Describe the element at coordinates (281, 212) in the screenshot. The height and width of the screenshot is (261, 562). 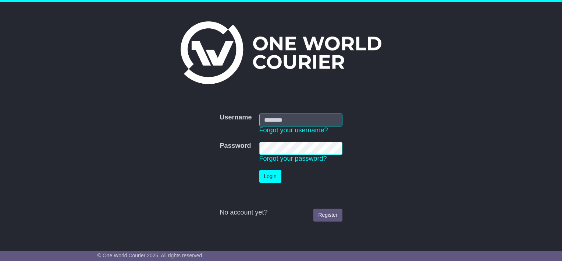
I see `div: No account yet?` at that location.